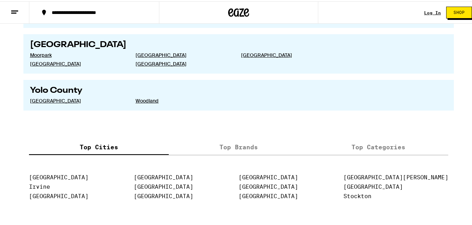 The width and height of the screenshot is (472, 225). What do you see at coordinates (357, 195) in the screenshot?
I see `a: Stockton` at bounding box center [357, 195].